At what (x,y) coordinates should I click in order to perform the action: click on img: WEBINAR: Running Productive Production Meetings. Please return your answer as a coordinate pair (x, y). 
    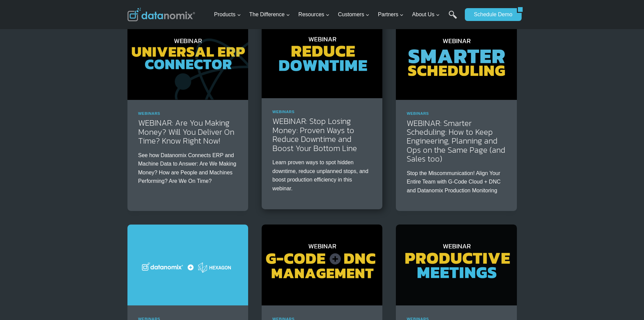
    Looking at the image, I should click on (456, 265).